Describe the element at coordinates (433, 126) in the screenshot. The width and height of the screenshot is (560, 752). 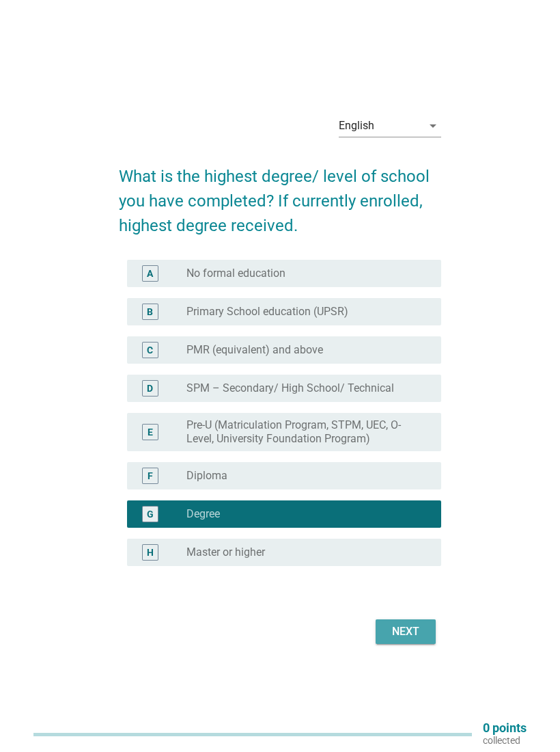
I see `i: arrow_drop_down` at that location.